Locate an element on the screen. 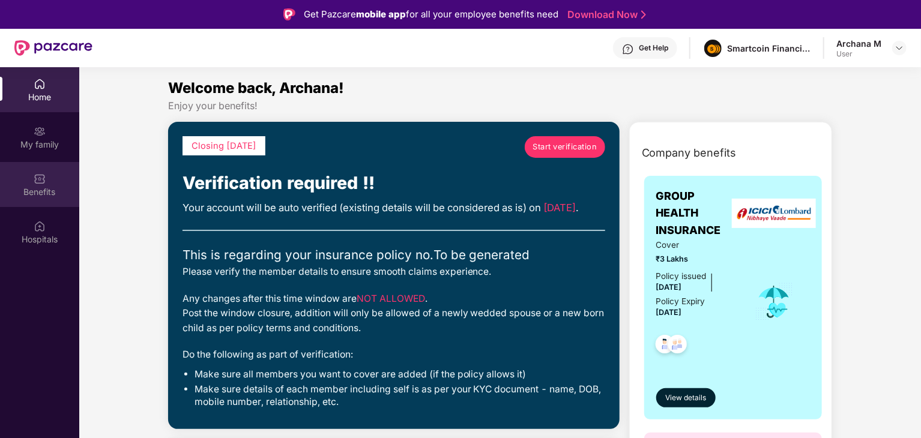  img: svg+xml;base64,PHN2ZyBpZD0iSG9zcGl0YWxzIiB4bWxucz0iaHR0cDovL3d3dy53My5vcmcvMjAwMC9zdmciIHdpZHRoPS... is located at coordinates (40, 226).